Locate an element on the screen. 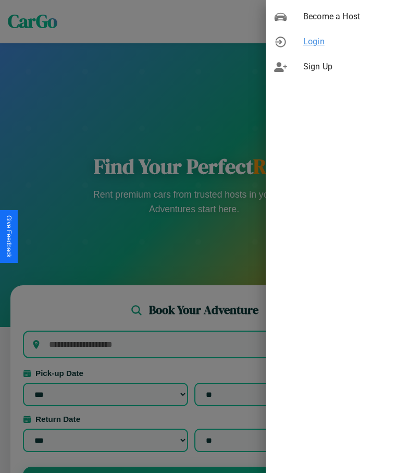 The image size is (396, 473). span: Sign Up is located at coordinates (346, 67).